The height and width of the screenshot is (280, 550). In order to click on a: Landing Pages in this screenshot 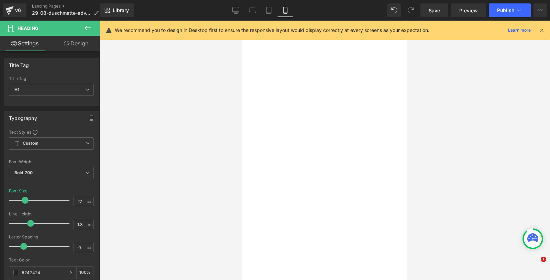, I will do `click(68, 6)`.